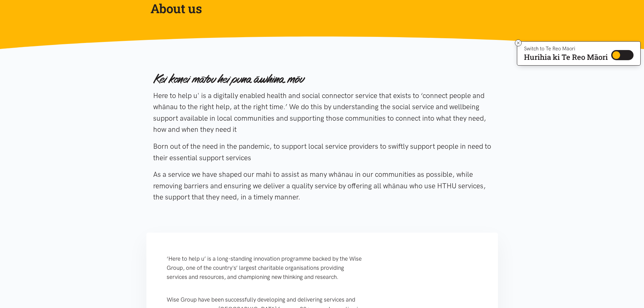 This screenshot has height=308, width=644. What do you see at coordinates (266, 268) in the screenshot?
I see `p: ‘Here to help u’ is a long-standing innovation programme backed by the Wise Group, one of the cou...` at bounding box center [266, 268].